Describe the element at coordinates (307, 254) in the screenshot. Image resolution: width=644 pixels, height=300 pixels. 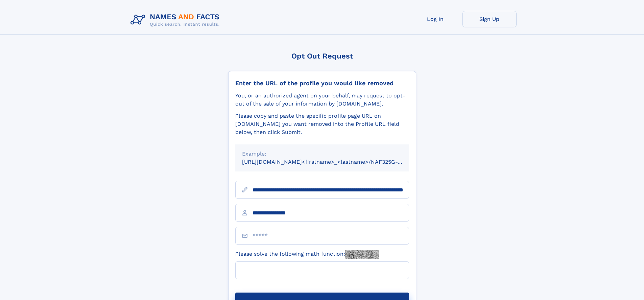
I see `label: Please solve the following math function:` at that location.